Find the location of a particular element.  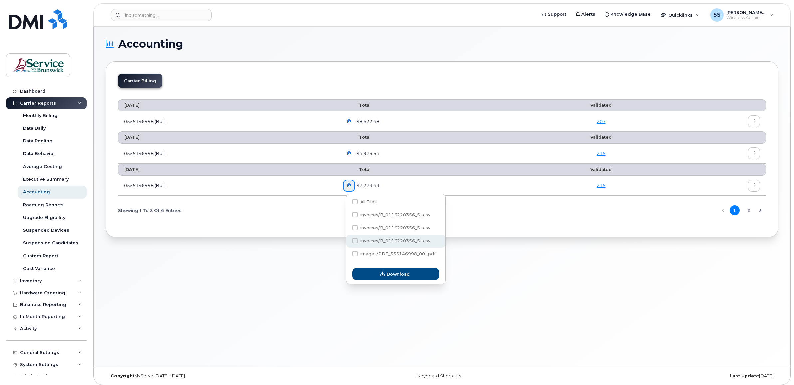

strong: Copyright is located at coordinates (123, 375).